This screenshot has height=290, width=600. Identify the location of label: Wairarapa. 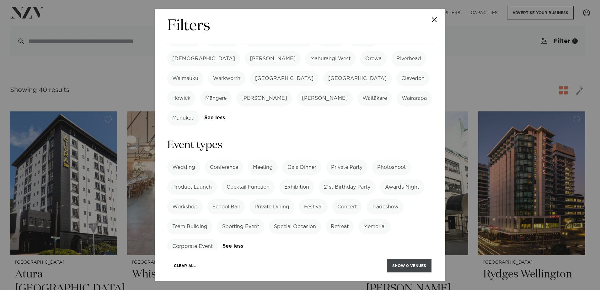
(414, 98).